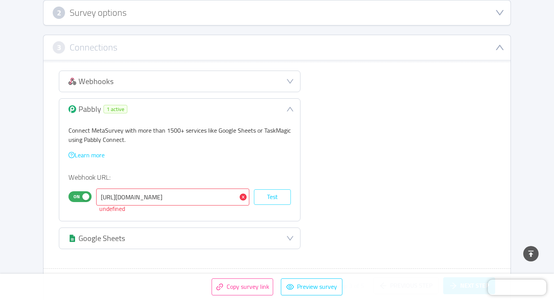 Image resolution: width=554 pixels, height=300 pixels. I want to click on input: https://connect.pabbly.com/workflow/sendwebhookdata/..., so click(173, 197).